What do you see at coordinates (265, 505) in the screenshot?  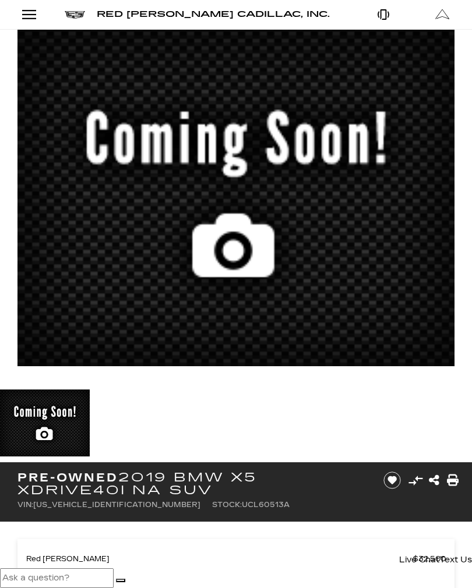 I see `span: UCL60513A` at bounding box center [265, 505].